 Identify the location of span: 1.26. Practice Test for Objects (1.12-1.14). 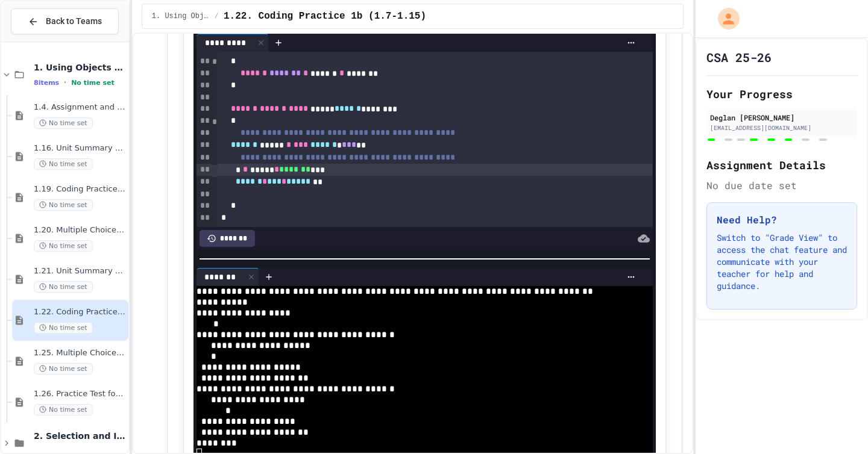
(79, 394).